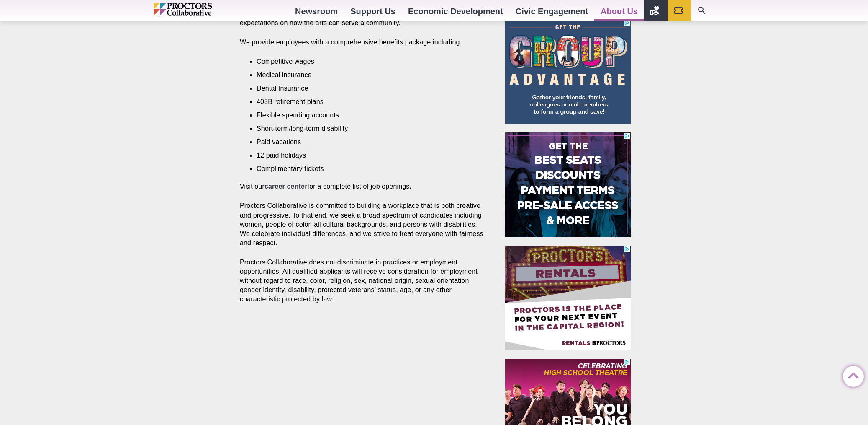 The width and height of the screenshot is (868, 425). I want to click on li: 12 paid holidays, so click(365, 155).